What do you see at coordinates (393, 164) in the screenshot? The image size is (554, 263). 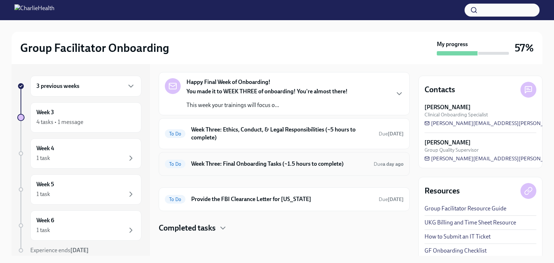 I see `strong: a day ago` at bounding box center [393, 164].